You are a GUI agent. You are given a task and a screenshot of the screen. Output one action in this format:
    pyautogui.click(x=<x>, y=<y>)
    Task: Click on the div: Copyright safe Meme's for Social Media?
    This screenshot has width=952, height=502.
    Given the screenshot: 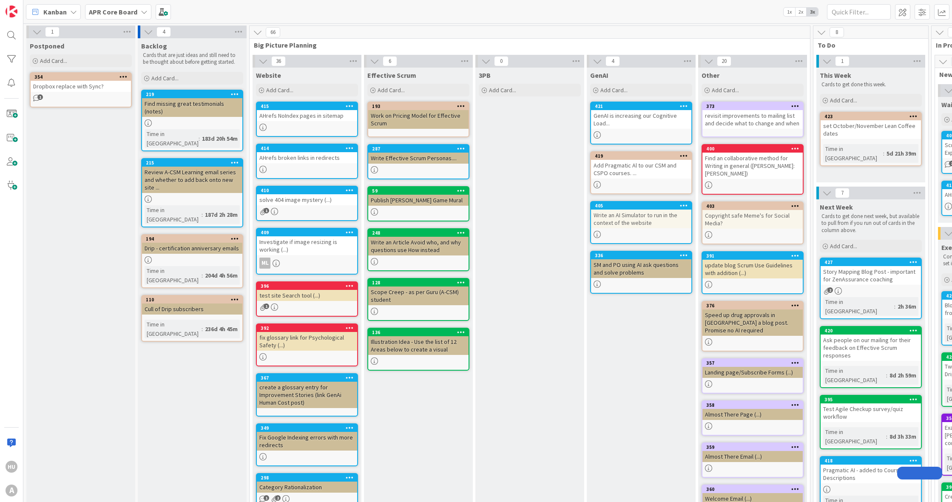 What is the action you would take?
    pyautogui.click(x=753, y=219)
    